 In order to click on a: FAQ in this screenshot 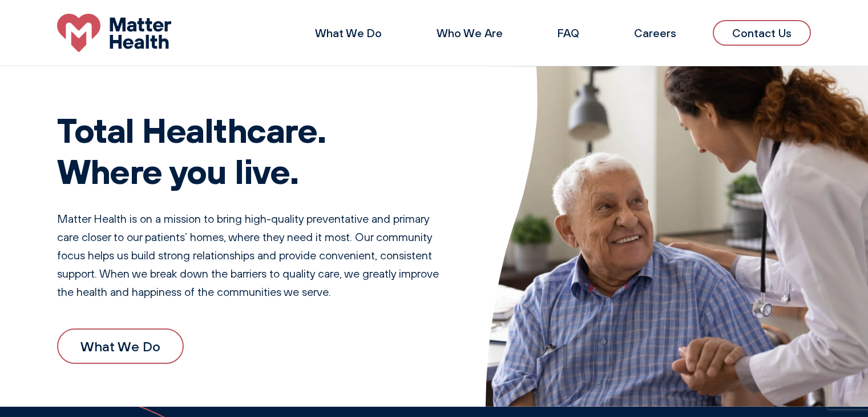, I will do `click(568, 32)`.